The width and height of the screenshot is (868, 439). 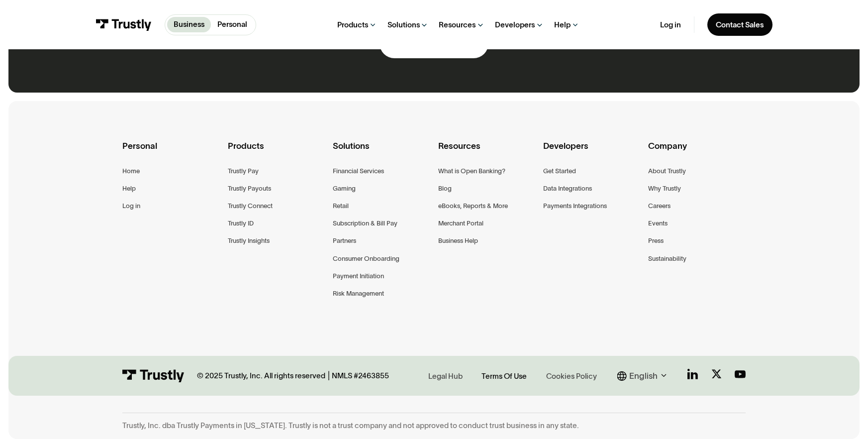 I want to click on div: Personal, so click(x=170, y=153).